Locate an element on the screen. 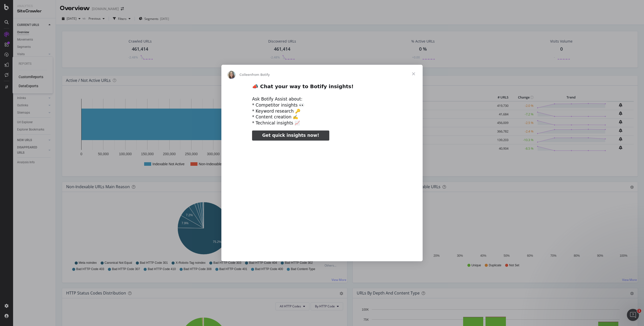 This screenshot has width=644, height=326. video: Play video is located at coordinates (322, 197).